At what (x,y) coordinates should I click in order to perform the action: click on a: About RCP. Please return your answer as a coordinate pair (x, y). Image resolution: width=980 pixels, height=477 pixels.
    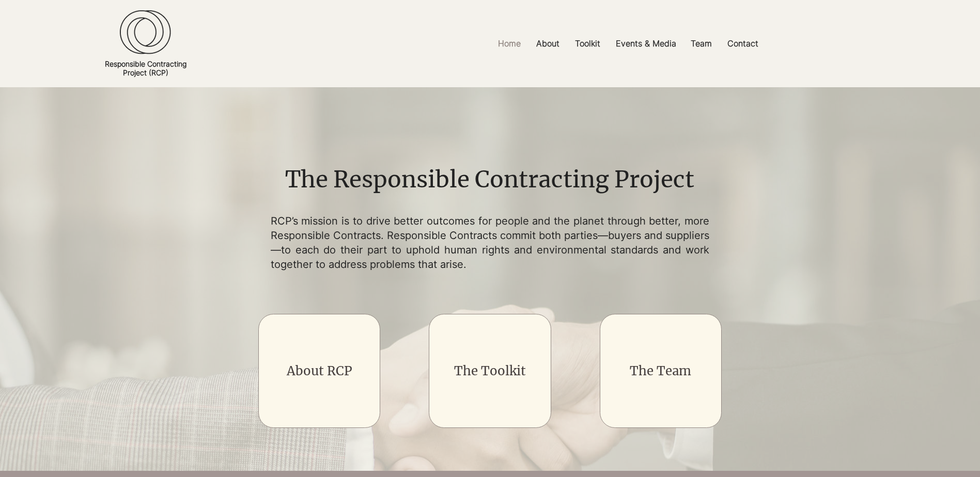
    Looking at the image, I should click on (319, 371).